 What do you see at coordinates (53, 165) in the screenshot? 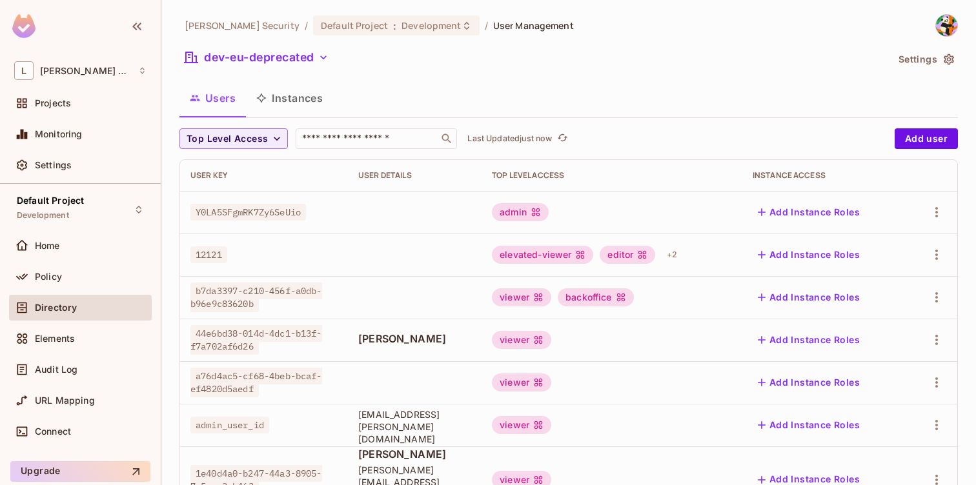
I see `span: Settings` at bounding box center [53, 165].